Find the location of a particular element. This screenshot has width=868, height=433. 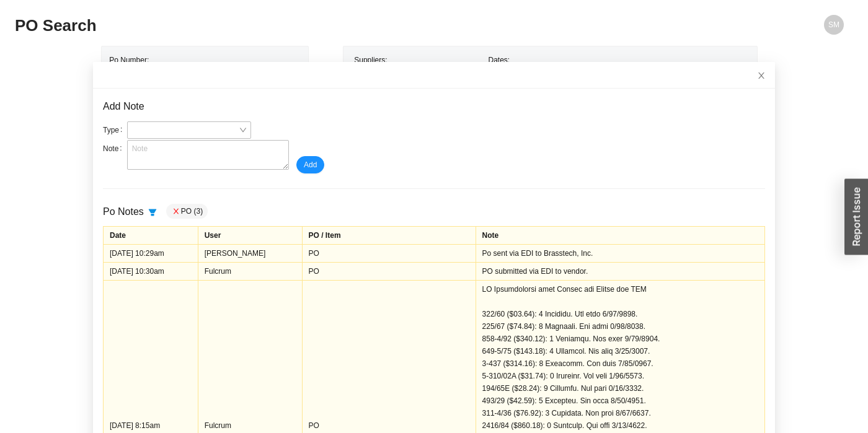

button: Close is located at coordinates (762, 76).